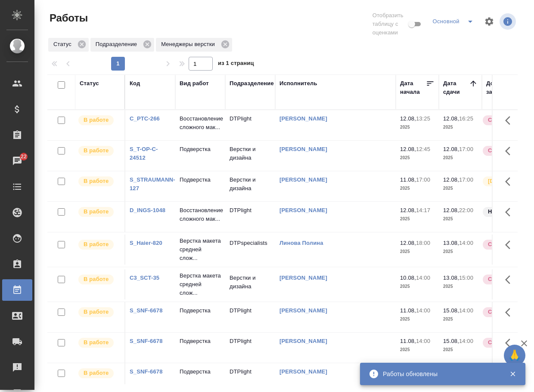 The width and height of the screenshot is (534, 392). Describe the element at coordinates (466, 119) in the screenshot. I see `p: 16:25` at that location.